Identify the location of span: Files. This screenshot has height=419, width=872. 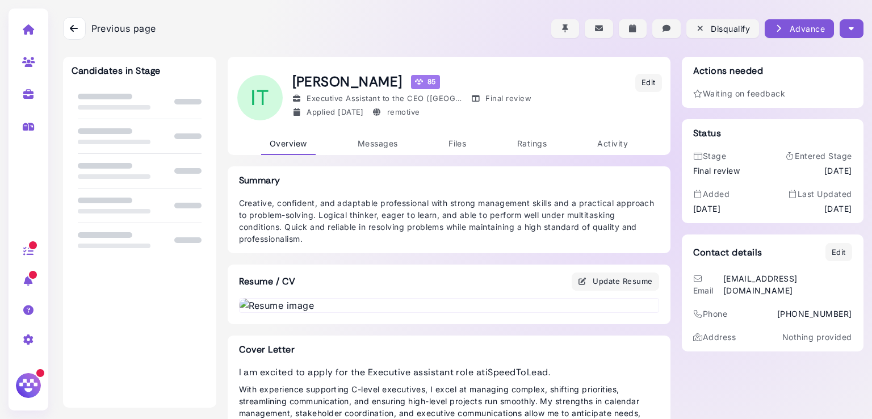
(457, 143).